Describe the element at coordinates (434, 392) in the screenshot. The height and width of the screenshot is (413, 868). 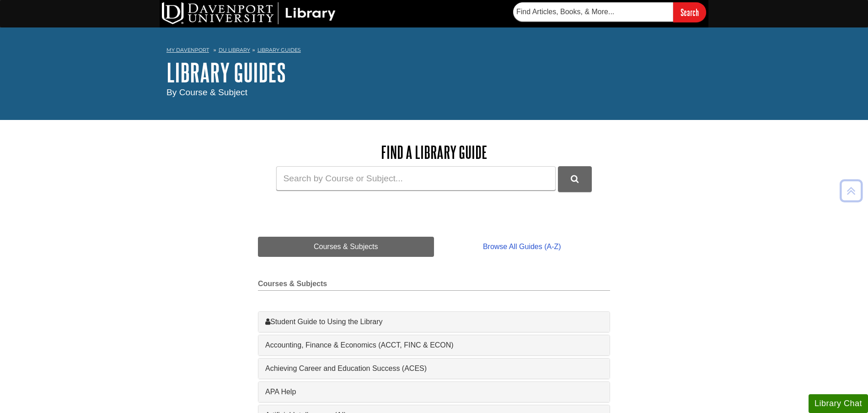
I see `a: APA Help` at that location.